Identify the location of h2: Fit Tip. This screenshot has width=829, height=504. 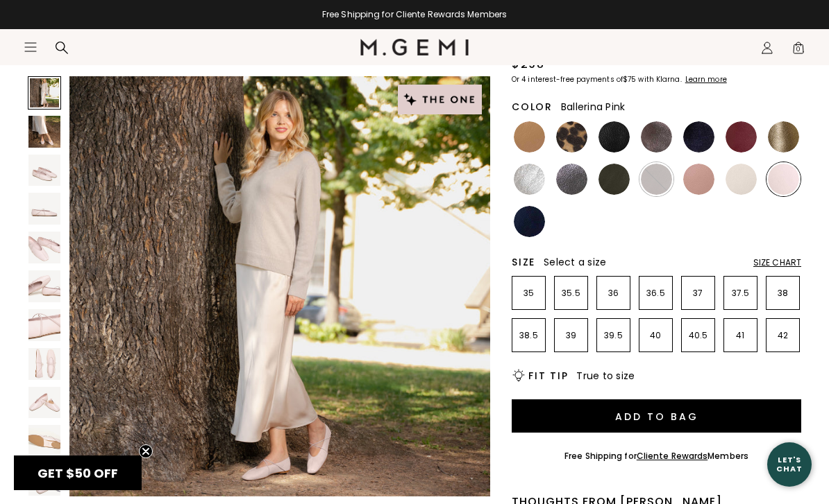
(548, 376).